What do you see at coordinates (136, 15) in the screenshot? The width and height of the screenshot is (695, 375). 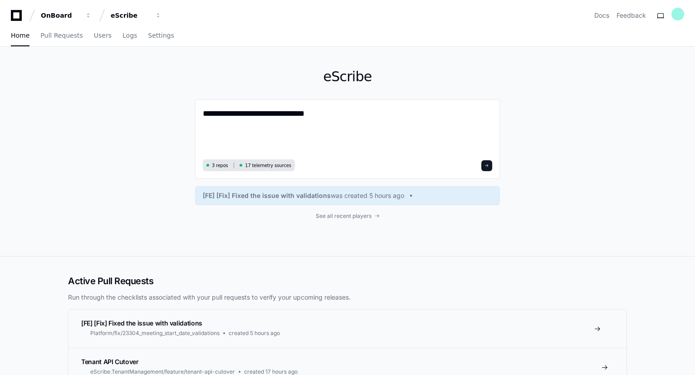 I see `button: eScribe` at bounding box center [136, 15].